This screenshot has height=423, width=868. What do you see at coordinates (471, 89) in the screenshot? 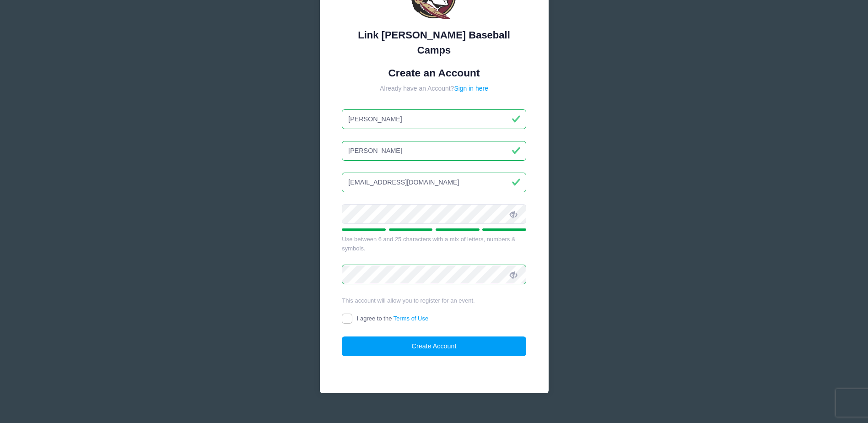
I see `a: Sign in here` at bounding box center [471, 89].